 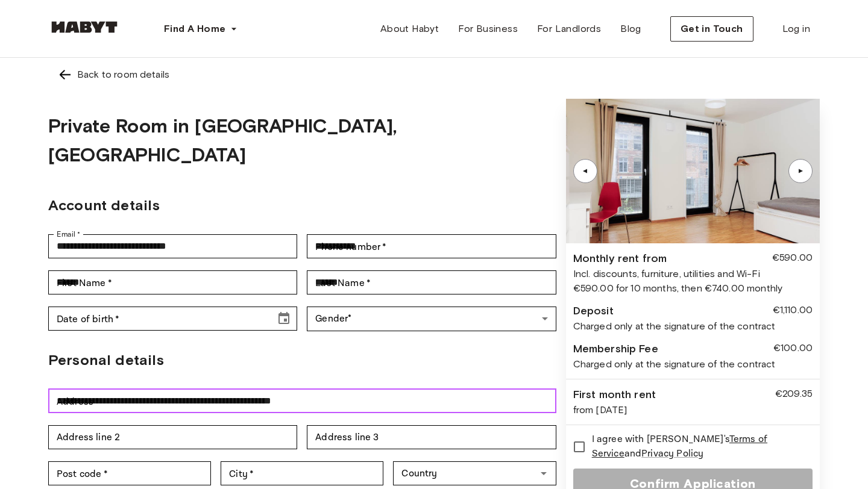 I want to click on a: Log in, so click(x=796, y=29).